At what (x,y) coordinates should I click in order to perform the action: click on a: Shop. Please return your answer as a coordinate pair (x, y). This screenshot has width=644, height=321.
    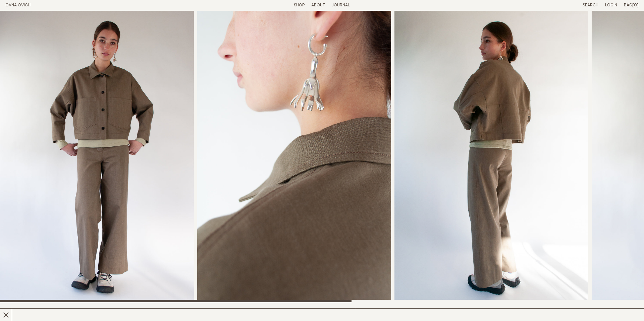
    Looking at the image, I should click on (299, 5).